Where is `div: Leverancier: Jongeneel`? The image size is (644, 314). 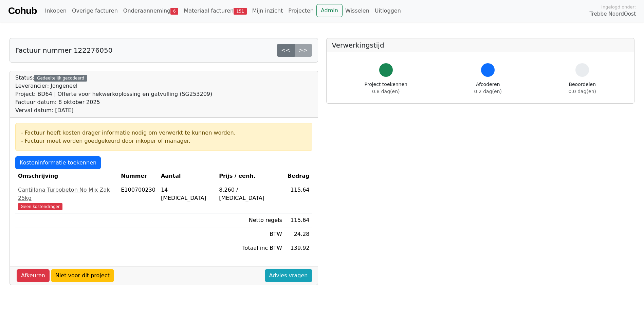
div: Leverancier: Jongeneel is located at coordinates (114, 86).